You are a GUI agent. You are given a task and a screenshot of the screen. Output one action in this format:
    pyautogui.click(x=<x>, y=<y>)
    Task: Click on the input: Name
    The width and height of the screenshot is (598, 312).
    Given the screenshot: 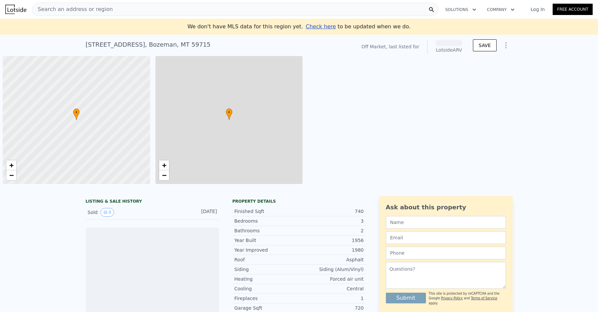 What is the action you would take?
    pyautogui.click(x=446, y=223)
    